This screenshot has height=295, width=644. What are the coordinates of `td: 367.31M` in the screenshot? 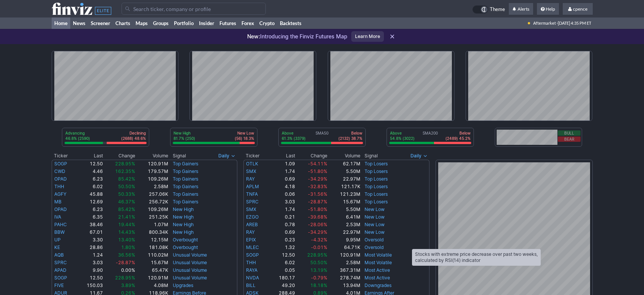 It's located at (344, 270).